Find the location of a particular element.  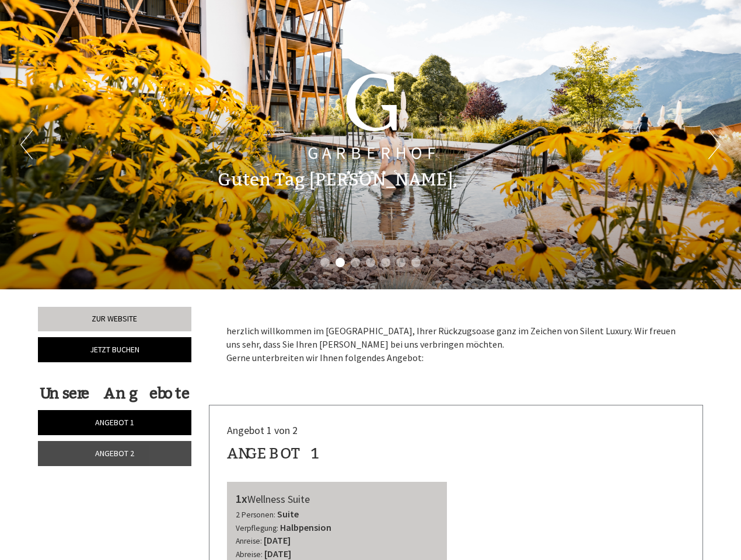

button: Next is located at coordinates (714, 144).